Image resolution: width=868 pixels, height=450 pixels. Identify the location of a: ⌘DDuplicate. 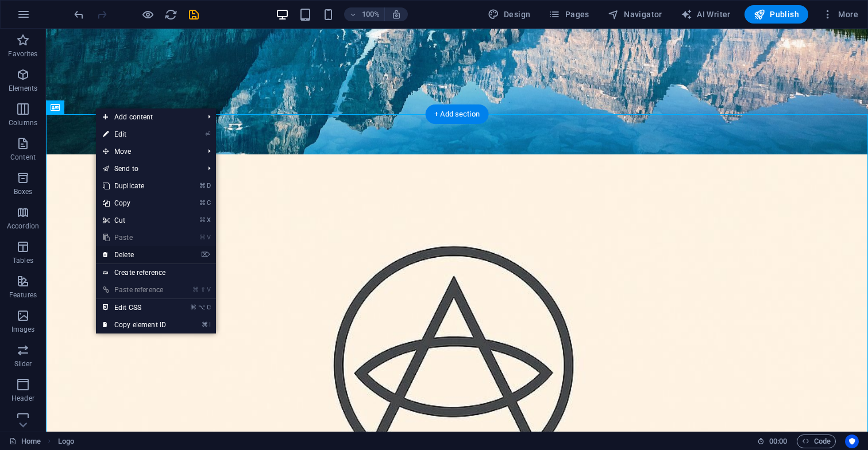
(135, 186).